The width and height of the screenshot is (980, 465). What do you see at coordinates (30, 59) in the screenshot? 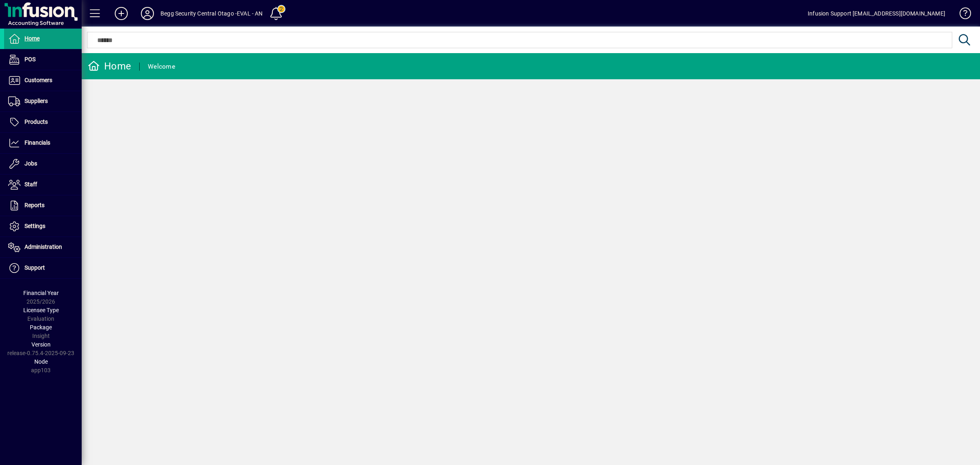
I see `span: POS` at bounding box center [30, 59].